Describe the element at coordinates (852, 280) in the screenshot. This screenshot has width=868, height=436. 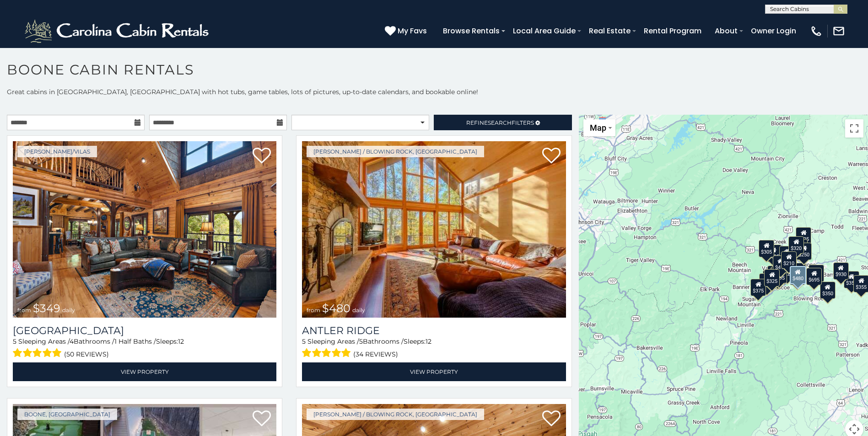
I see `div: $355` at that location.